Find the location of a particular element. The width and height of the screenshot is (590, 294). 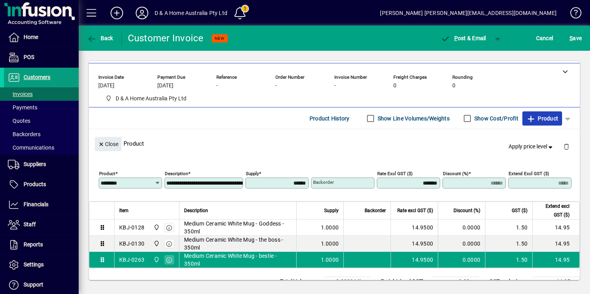

button: Product is located at coordinates (542, 118).